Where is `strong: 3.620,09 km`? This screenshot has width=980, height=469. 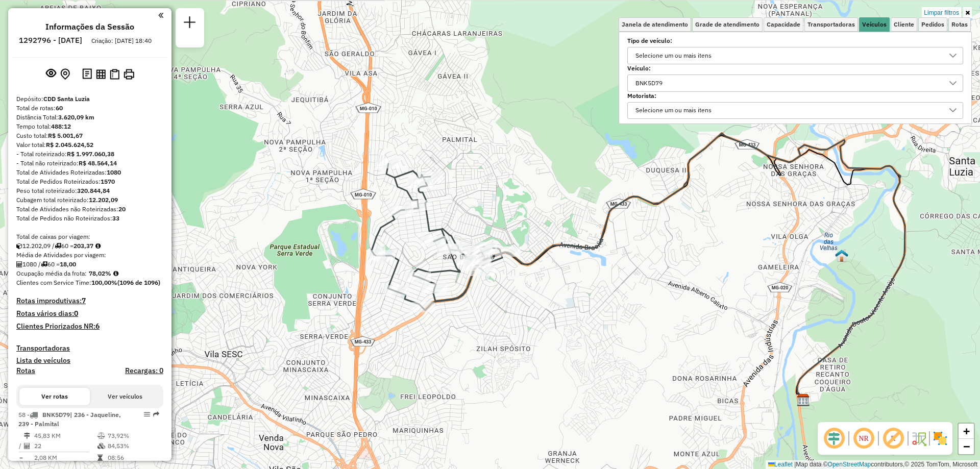 strong: 3.620,09 km is located at coordinates (76, 117).